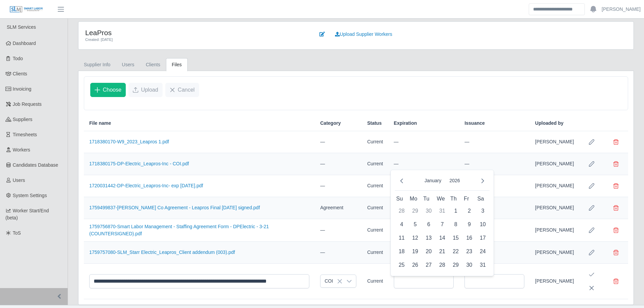  Describe the element at coordinates (469, 252) in the screenshot. I see `span: 23` at that location.